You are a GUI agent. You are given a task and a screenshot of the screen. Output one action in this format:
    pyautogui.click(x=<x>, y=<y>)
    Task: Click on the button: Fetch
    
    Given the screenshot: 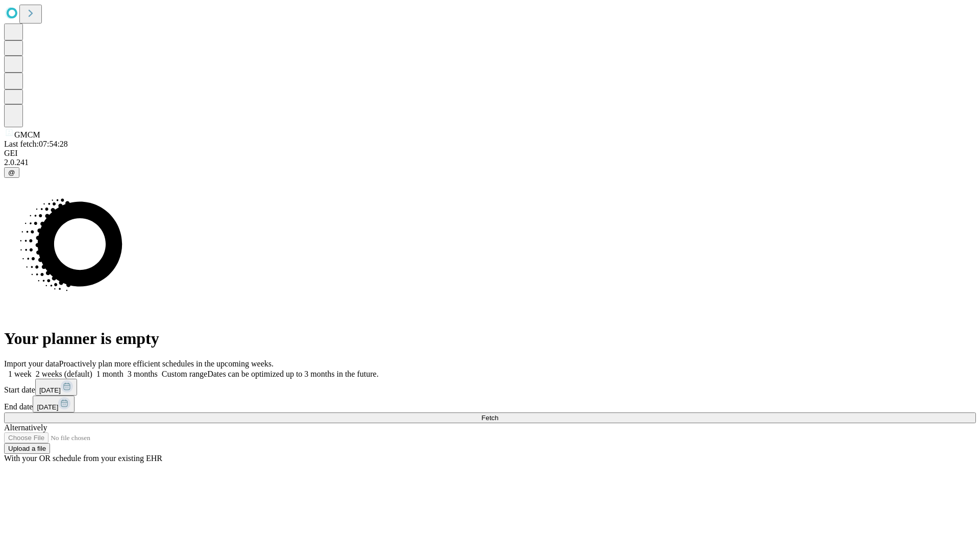 What is the action you would take?
    pyautogui.click(x=490, y=417)
    